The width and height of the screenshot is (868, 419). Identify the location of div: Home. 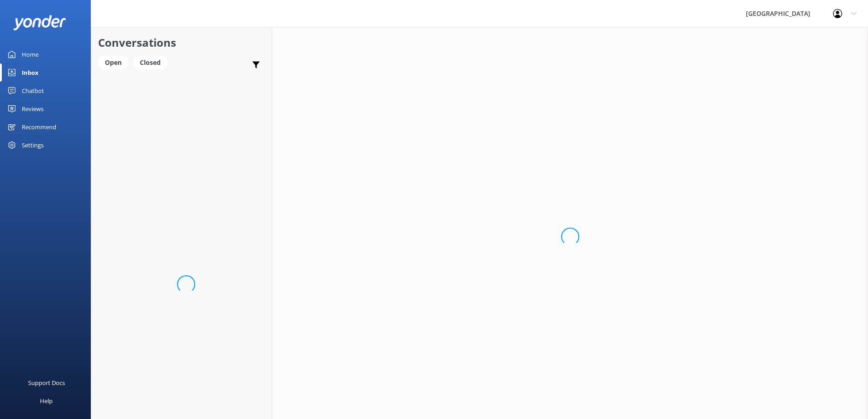
(30, 54).